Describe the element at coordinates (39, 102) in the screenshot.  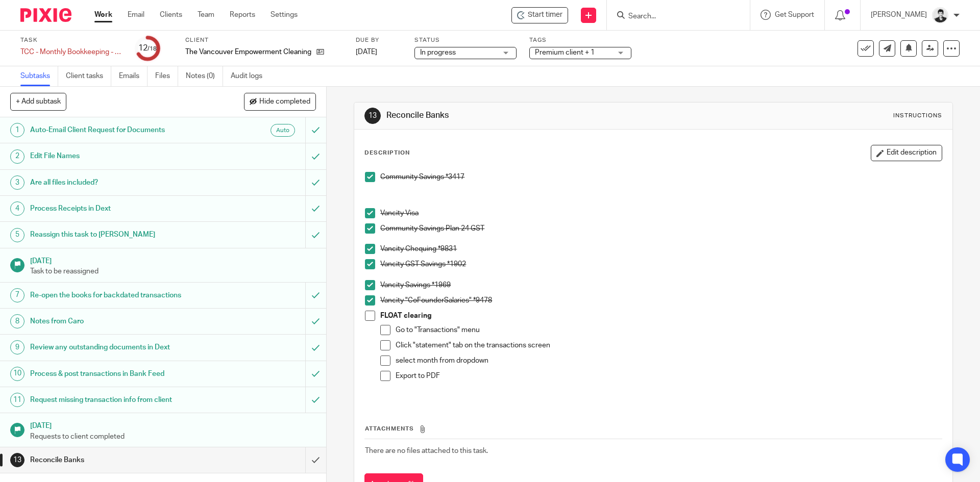
I see `button: + Add subtask` at that location.